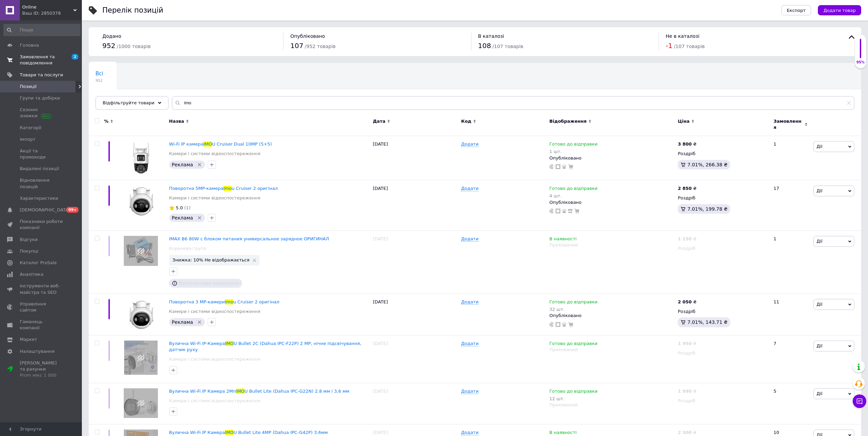 This screenshot has height=436, width=868. Describe the element at coordinates (265, 347) in the screenshot. I see `a: Вулична Wi-Fi IP-КамераIMOU Bullet 2C (Dahua IPC-F22P) 2 MP, нічне підсвічування, датчик руху` at that location.